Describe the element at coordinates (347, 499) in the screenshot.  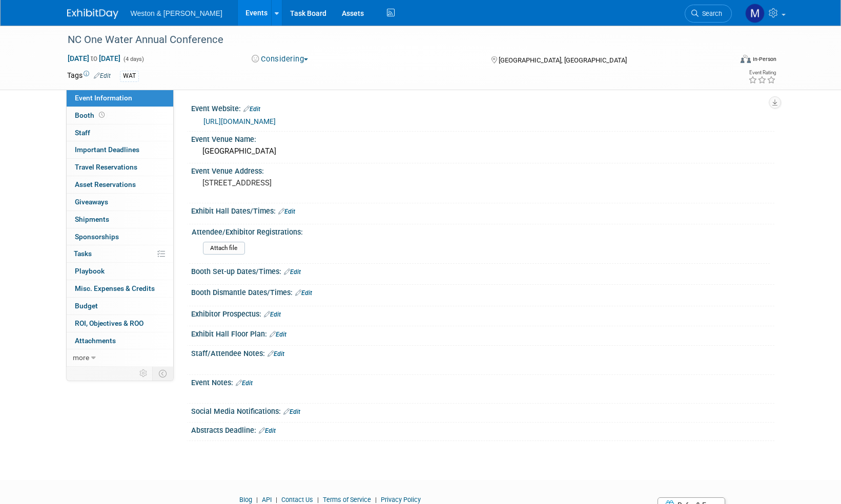
I see `a: Terms of Service` at that location.